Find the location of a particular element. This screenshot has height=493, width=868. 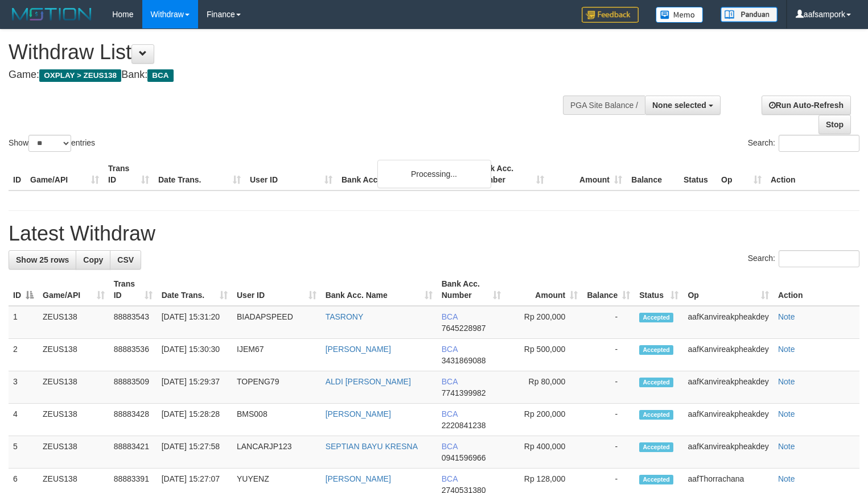

th: Bank Acc. Number: activate to sort column ascending is located at coordinates (471, 289).